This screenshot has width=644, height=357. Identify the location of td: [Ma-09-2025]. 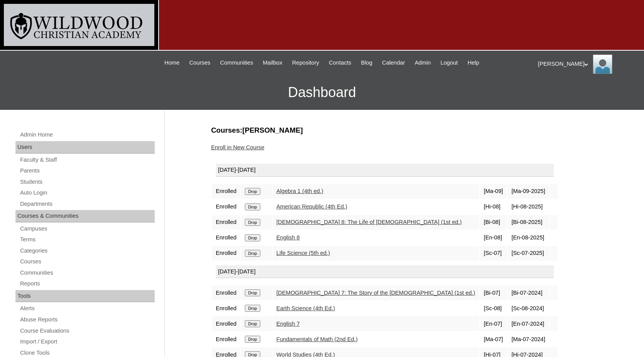
(528, 192).